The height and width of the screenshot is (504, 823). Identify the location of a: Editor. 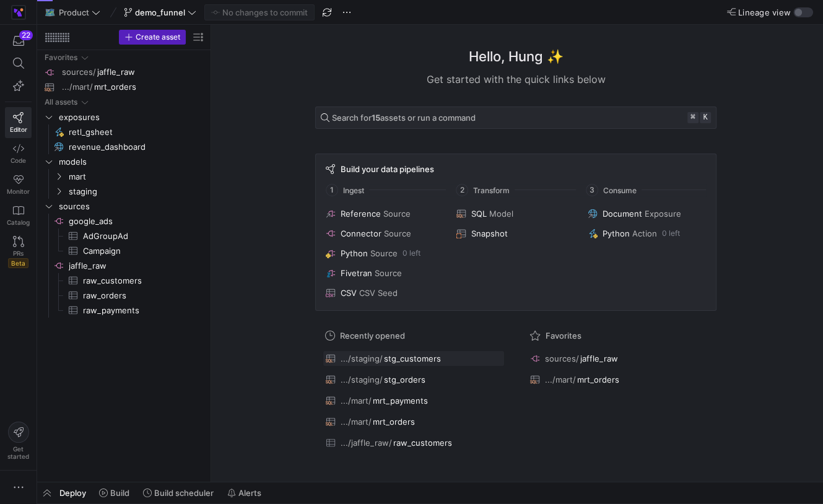
(18, 123).